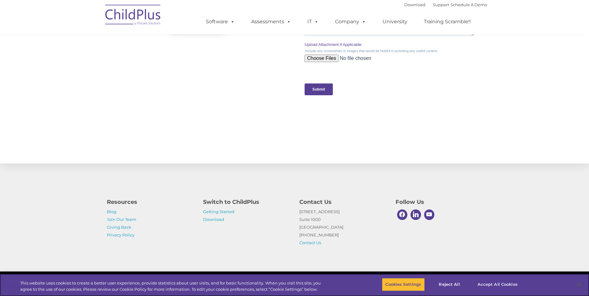 The image size is (589, 296). Describe the element at coordinates (402, 215) in the screenshot. I see `a: Facebook` at that location.